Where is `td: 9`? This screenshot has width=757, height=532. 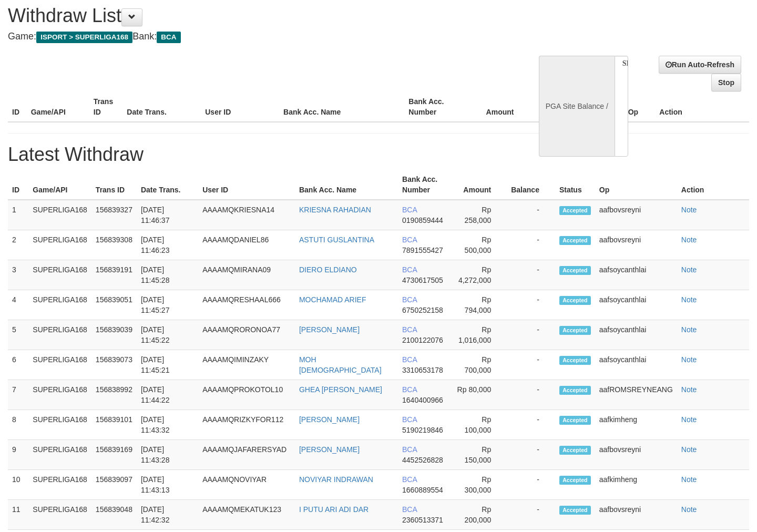 td: 9 is located at coordinates (18, 455).